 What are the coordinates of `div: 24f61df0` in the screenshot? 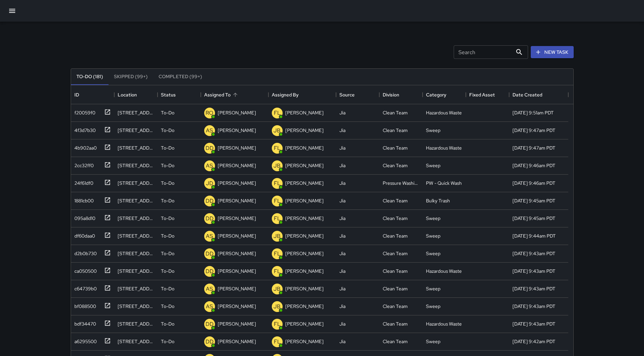 It's located at (83, 182).